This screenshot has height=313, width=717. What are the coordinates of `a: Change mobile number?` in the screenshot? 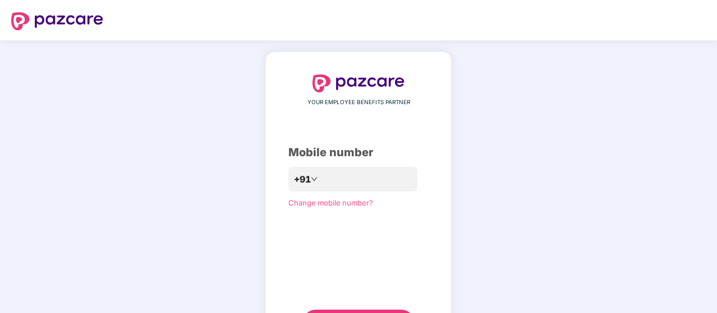 It's located at (330, 203).